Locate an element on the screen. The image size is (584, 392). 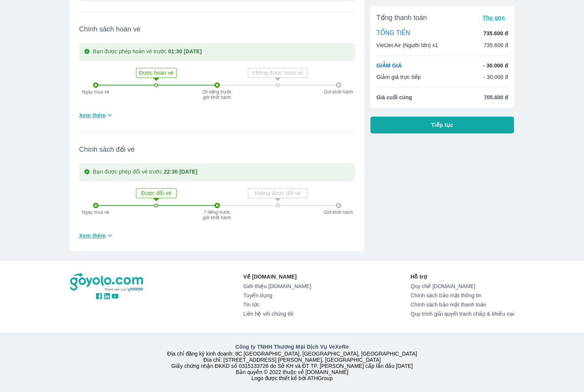
p: Giảm giá trực tiếp is located at coordinates (399, 77).